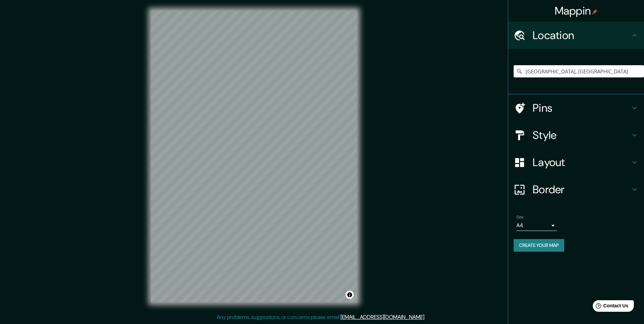 The image size is (644, 324). Describe the element at coordinates (595, 12) in the screenshot. I see `img: pin-icon.png` at that location.